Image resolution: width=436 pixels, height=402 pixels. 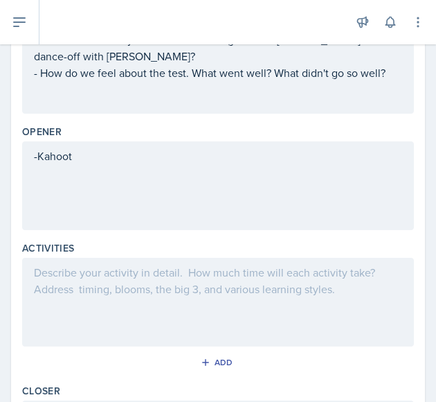 I want to click on label: Opener, so click(x=42, y=132).